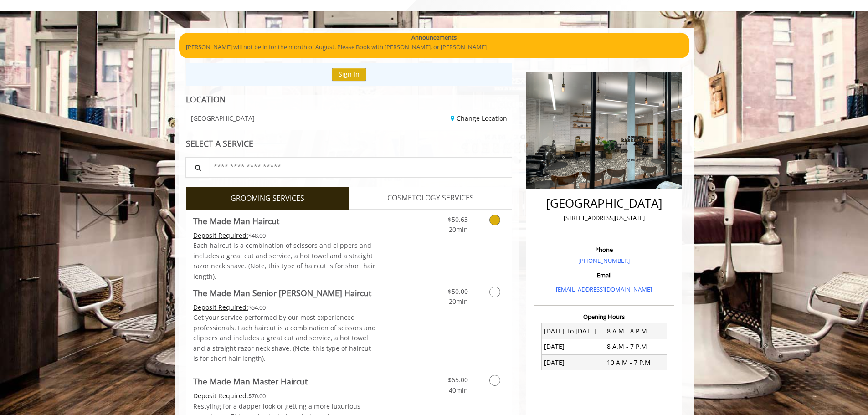 The width and height of the screenshot is (868, 415). Describe the element at coordinates (285, 396) in the screenshot. I see `div: $70.00` at that location.